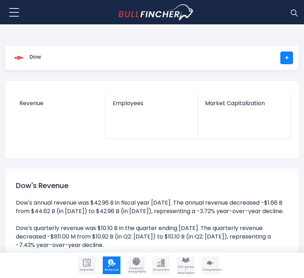 The height and width of the screenshot is (278, 304). Describe the element at coordinates (26, 58) in the screenshot. I see `a: Dow` at that location.